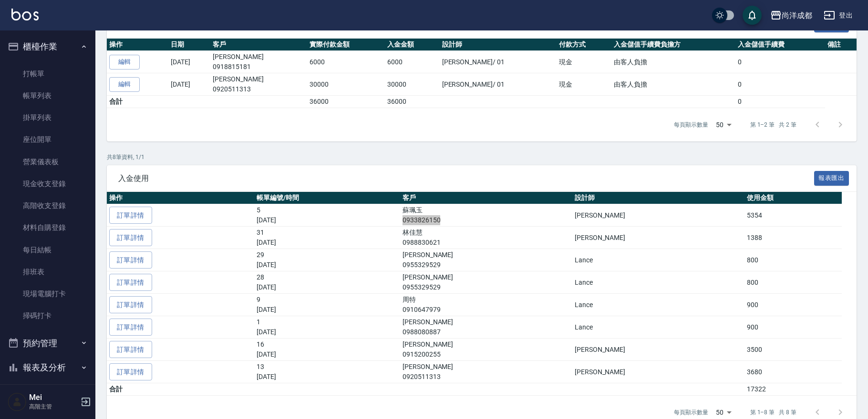 Image resolution: width=868 pixels, height=419 pixels. I want to click on td: 3680, so click(793, 372).